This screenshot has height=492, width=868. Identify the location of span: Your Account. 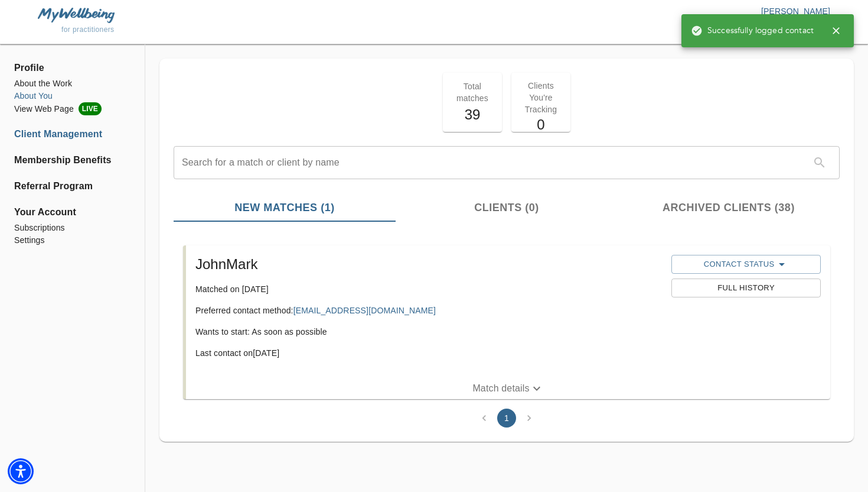
(72, 212).